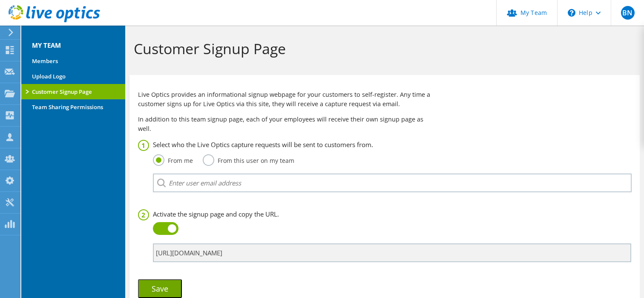 The height and width of the screenshot is (298, 644). What do you see at coordinates (287, 124) in the screenshot?
I see `p: In addition to this team signup page, each of your employees will receive their own signup page a...` at bounding box center [287, 124].